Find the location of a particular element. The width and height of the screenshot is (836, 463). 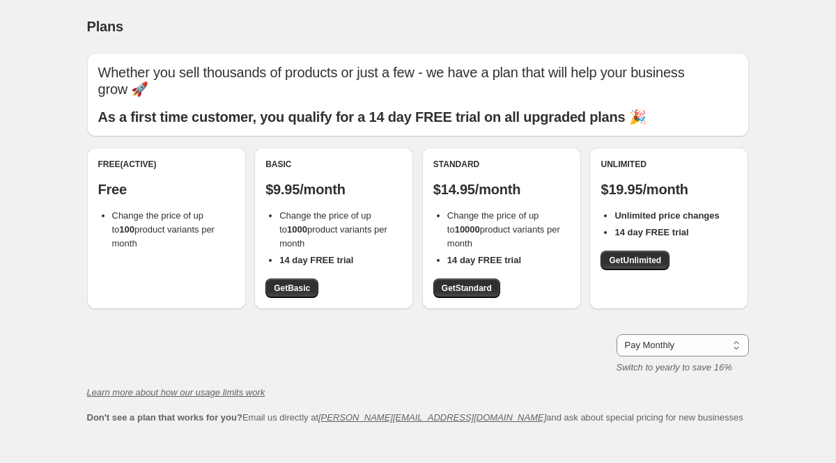

div: Basic is located at coordinates (334, 164).